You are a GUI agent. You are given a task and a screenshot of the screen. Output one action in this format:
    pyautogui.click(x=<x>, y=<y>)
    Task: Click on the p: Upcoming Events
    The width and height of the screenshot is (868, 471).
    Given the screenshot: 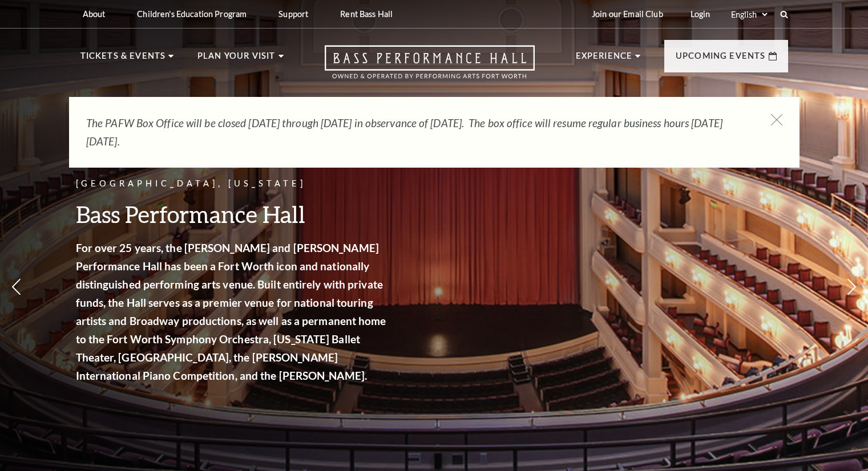 What is the action you would take?
    pyautogui.click(x=721, y=59)
    